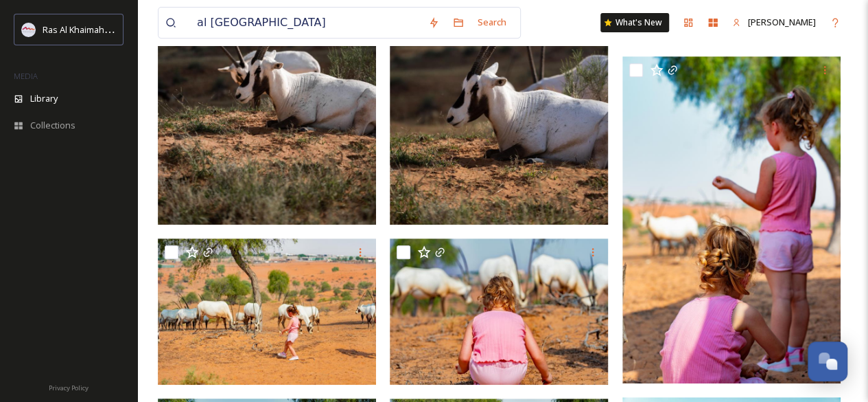 The width and height of the screenshot is (868, 402). What do you see at coordinates (139, 29) in the screenshot?
I see `span: Ras Al Khaimah Tourism Development Authority` at bounding box center [139, 29].